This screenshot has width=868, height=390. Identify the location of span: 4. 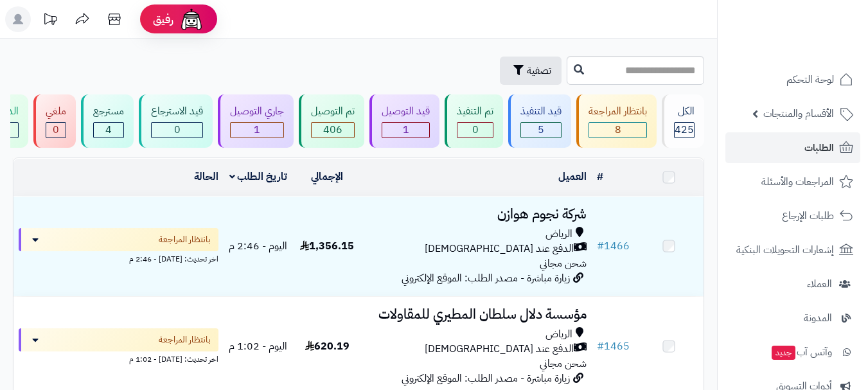
(108, 130).